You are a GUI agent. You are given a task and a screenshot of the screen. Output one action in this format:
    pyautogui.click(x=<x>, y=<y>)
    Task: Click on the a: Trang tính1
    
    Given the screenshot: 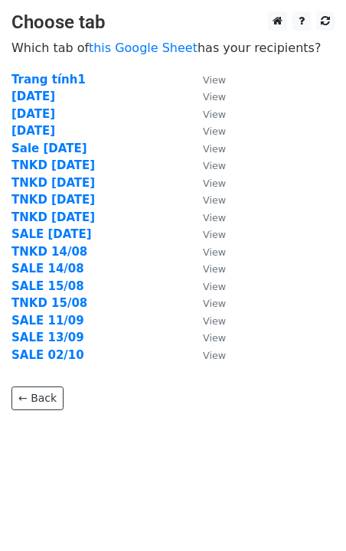 What is the action you would take?
    pyautogui.click(x=48, y=80)
    